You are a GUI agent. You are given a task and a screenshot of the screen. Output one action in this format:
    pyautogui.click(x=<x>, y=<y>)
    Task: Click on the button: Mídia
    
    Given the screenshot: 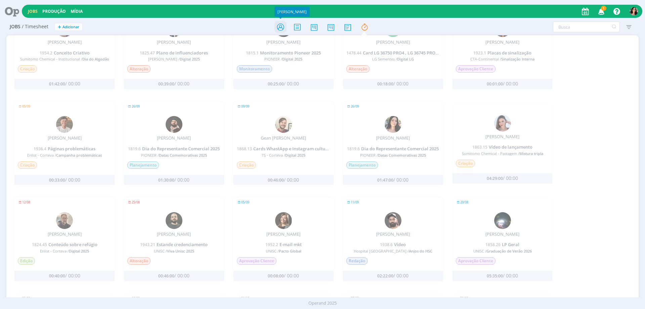 What is the action you would take?
    pyautogui.click(x=77, y=11)
    